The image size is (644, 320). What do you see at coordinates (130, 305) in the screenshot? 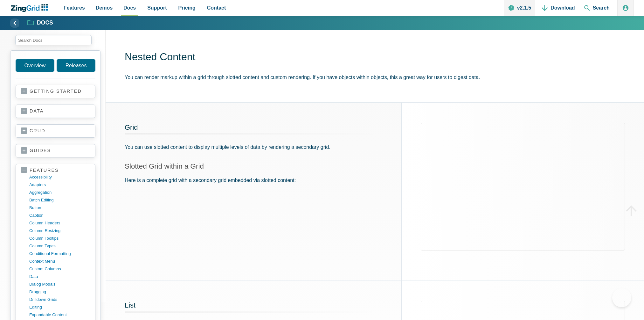
I see `span: List` at bounding box center [130, 305].